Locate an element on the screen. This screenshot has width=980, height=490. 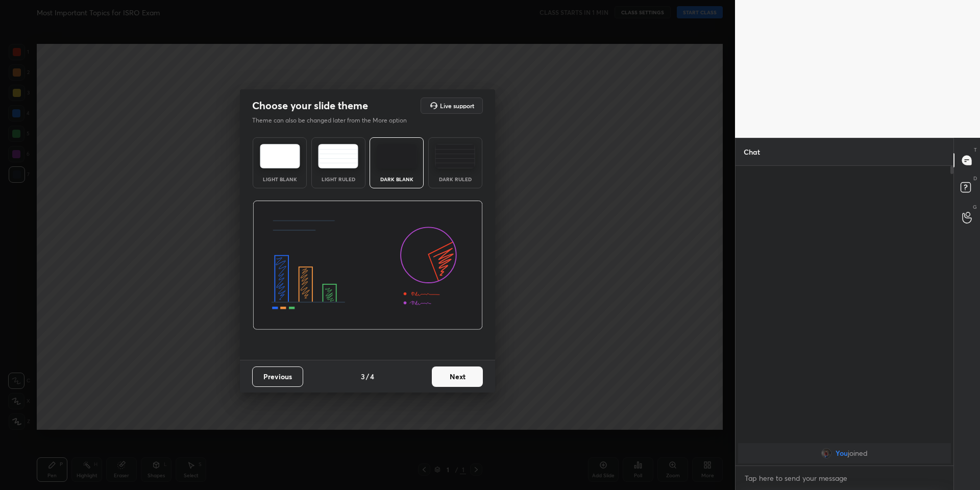
img: 0cf1bf49248344338ee83de1f04af710.9781463_3 is located at coordinates (826, 453).